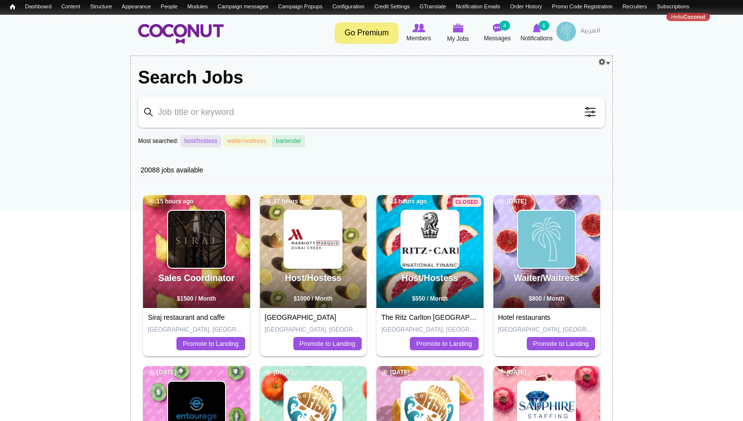 The image size is (743, 421). I want to click on span: Closed, so click(467, 202).